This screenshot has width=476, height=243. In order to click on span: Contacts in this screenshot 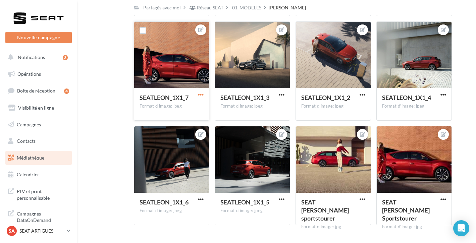, I will do `click(26, 141)`.